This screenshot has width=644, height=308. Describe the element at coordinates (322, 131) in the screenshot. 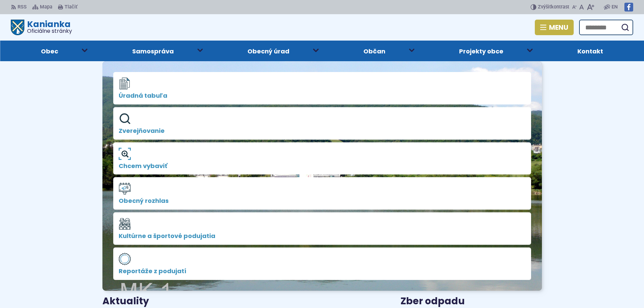

I see `span: Zverejňovanie` at that location.